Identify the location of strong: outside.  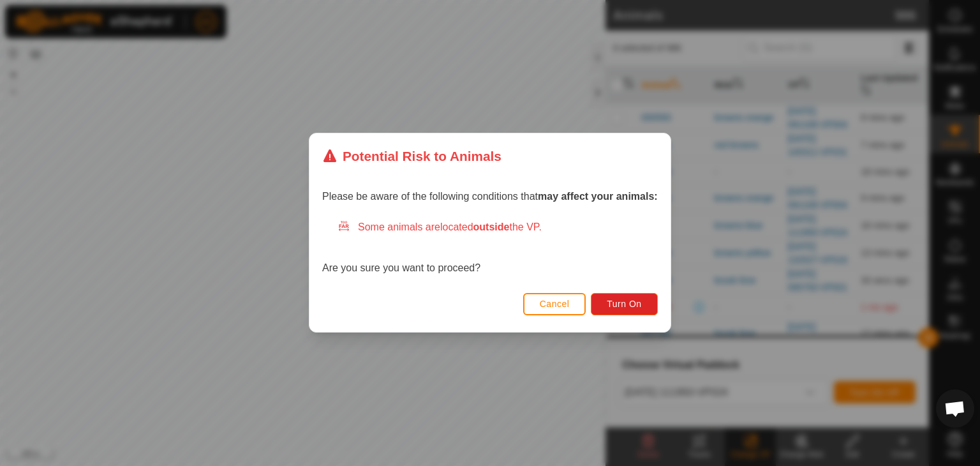
(491, 227).